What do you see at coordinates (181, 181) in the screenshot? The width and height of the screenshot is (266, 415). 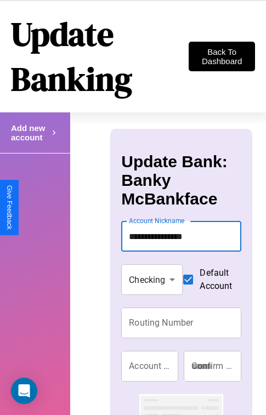 I see `h3: Update Bank: Banky McBankface` at bounding box center [181, 181].